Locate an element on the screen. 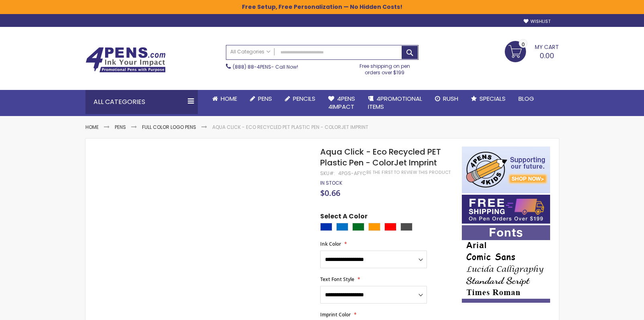 The width and height of the screenshot is (644, 320). div: 4PGS-AFYC is located at coordinates (353, 173).